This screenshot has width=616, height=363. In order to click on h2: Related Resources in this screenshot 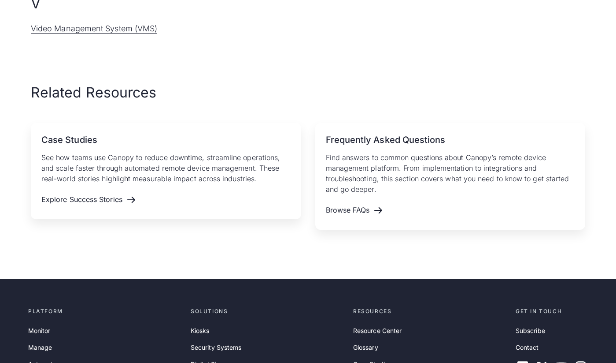, I will do `click(308, 93)`.